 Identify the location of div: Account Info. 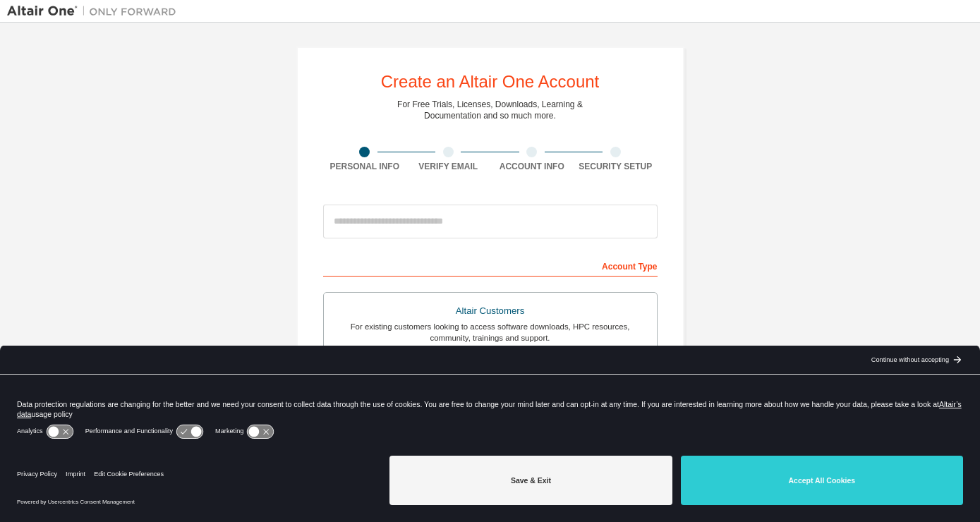
(533, 167).